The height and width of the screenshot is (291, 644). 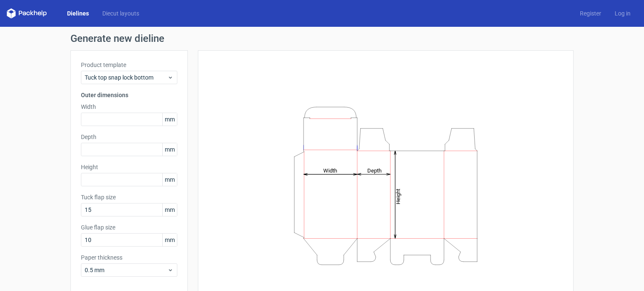 What do you see at coordinates (398, 196) in the screenshot?
I see `tspan: Height` at bounding box center [398, 196].